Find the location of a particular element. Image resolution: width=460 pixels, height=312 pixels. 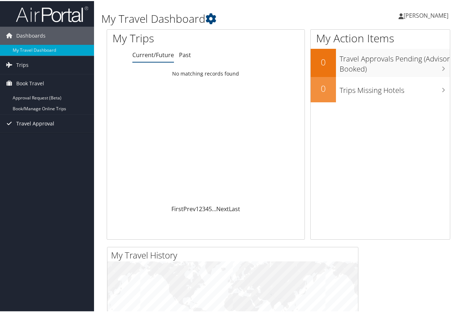

a: 0Travel Approvals Pending (Advisor Booked) is located at coordinates (380, 61).